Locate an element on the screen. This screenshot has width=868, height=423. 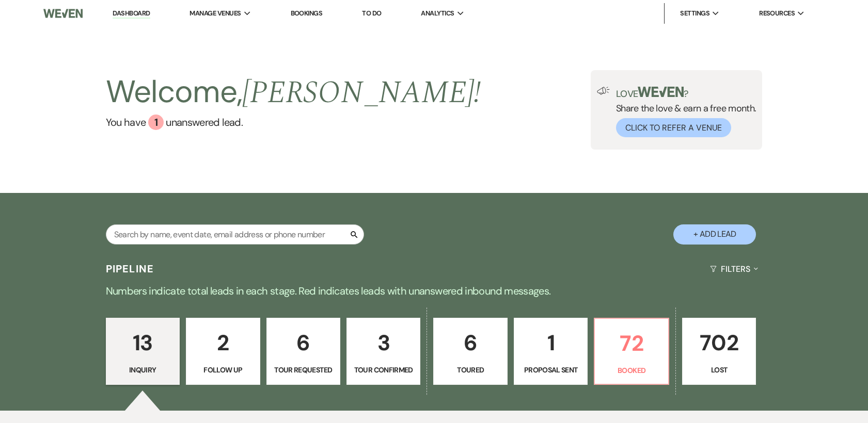
h2: Welcome, is located at coordinates (293, 92).